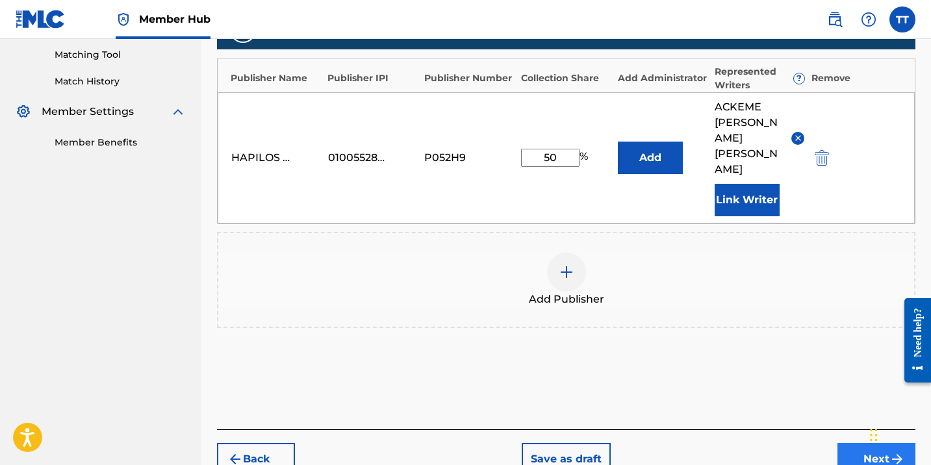 This screenshot has width=931, height=465. Describe the element at coordinates (178, 112) in the screenshot. I see `img: expand` at that location.